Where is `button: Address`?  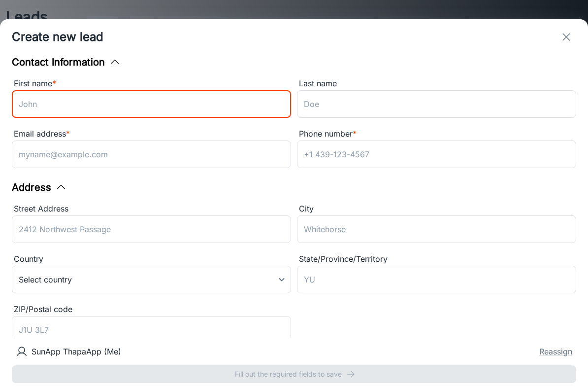
button: Address is located at coordinates (39, 188).